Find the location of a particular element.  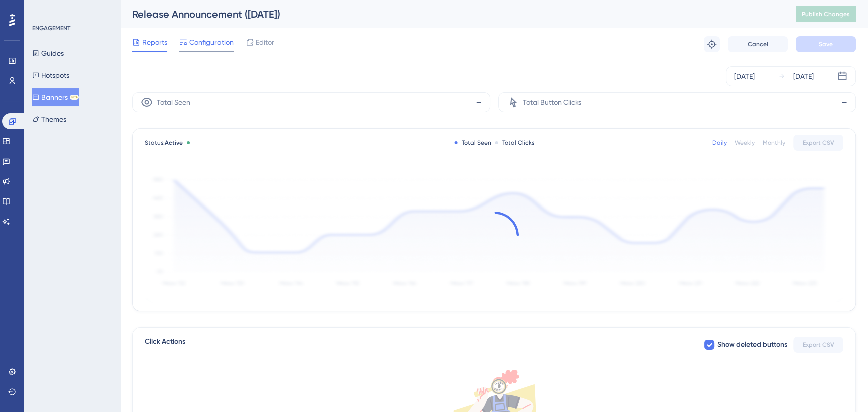

div: BETA is located at coordinates (74, 98).